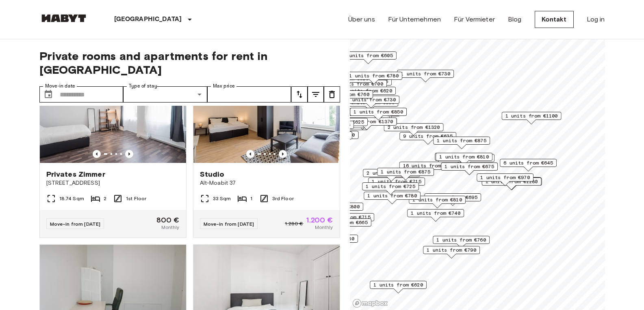  What do you see at coordinates (374, 75) in the screenshot?
I see `span: 1 units from €780` at bounding box center [374, 75].